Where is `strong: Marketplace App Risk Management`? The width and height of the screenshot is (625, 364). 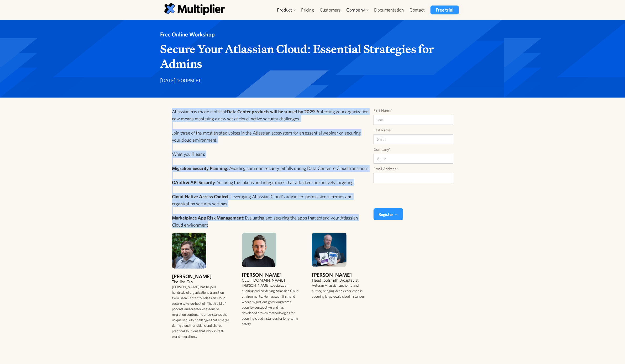 strong: Marketplace App Risk Management is located at coordinates (207, 218).